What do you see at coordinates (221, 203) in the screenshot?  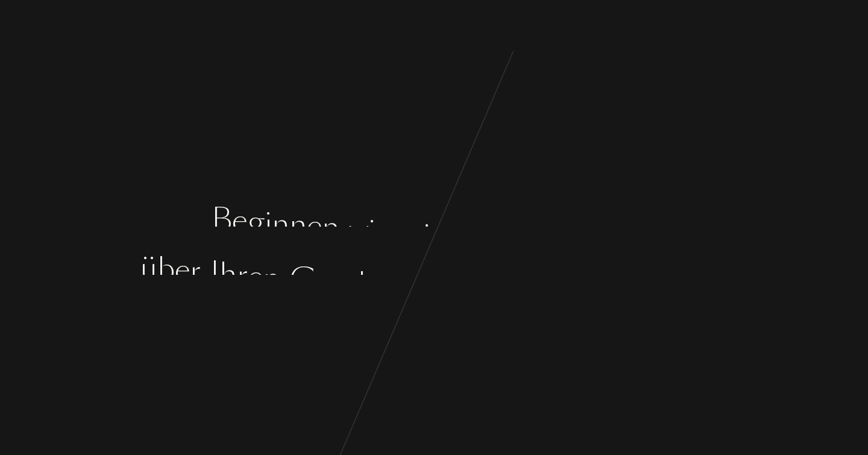 I see `div: B` at bounding box center [221, 203].